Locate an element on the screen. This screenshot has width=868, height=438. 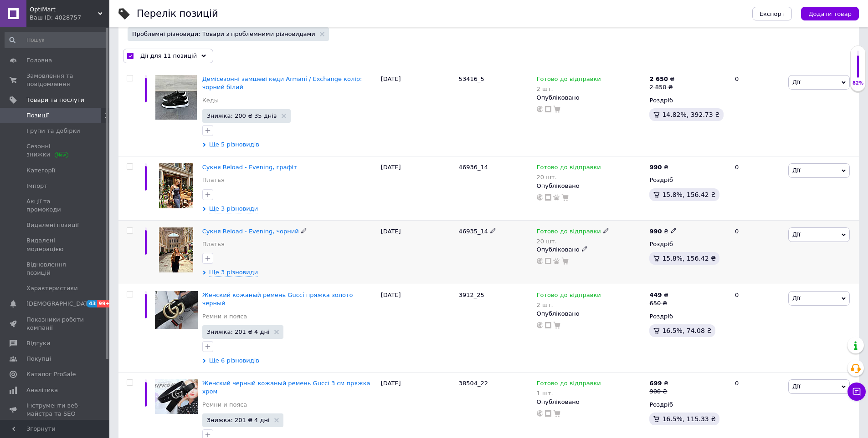
img: Cукня Reload - Evening, графіт is located at coordinates (176, 186).